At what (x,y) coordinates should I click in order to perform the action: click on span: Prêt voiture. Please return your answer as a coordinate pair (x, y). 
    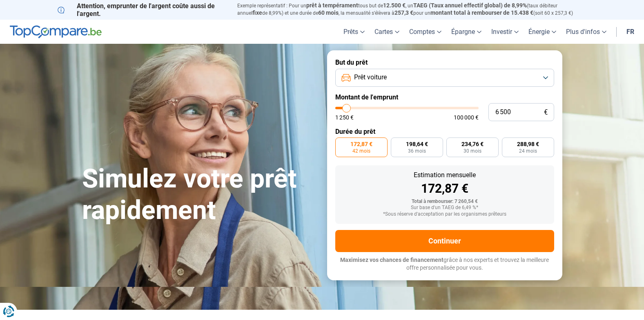
    Looking at the image, I should click on (370, 78).